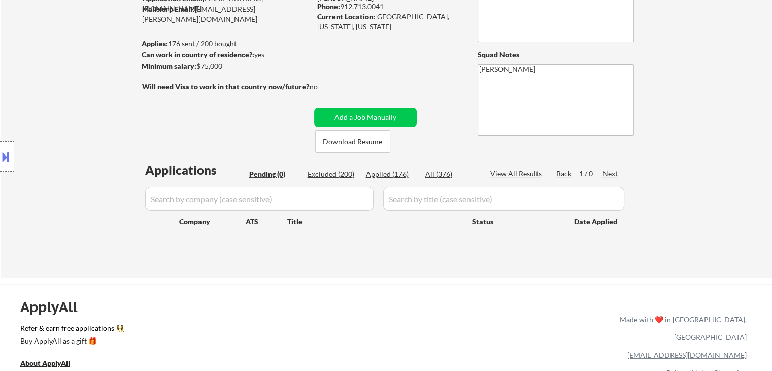  What do you see at coordinates (198, 54) in the screenshot?
I see `strong: Can work in country of residence?:` at bounding box center [198, 54].